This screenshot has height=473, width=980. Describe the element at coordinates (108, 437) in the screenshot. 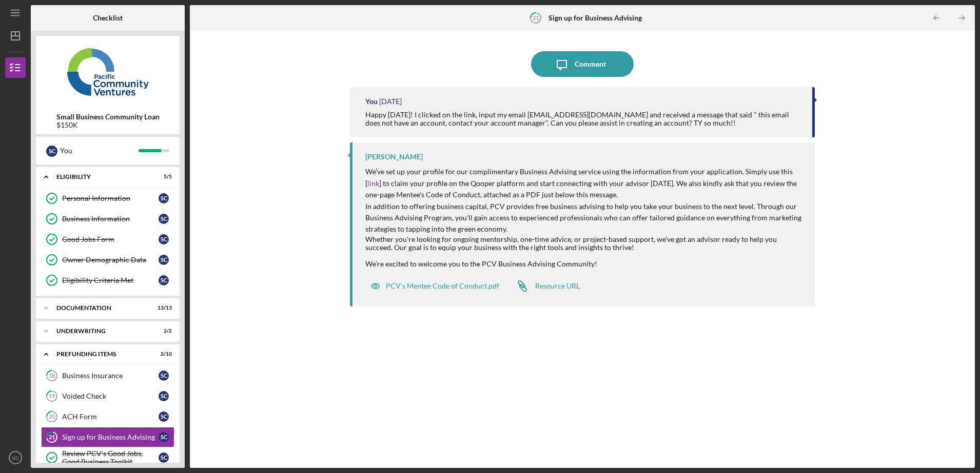

I see `a: 21Sign up for Business AdvisingSC` at that location.